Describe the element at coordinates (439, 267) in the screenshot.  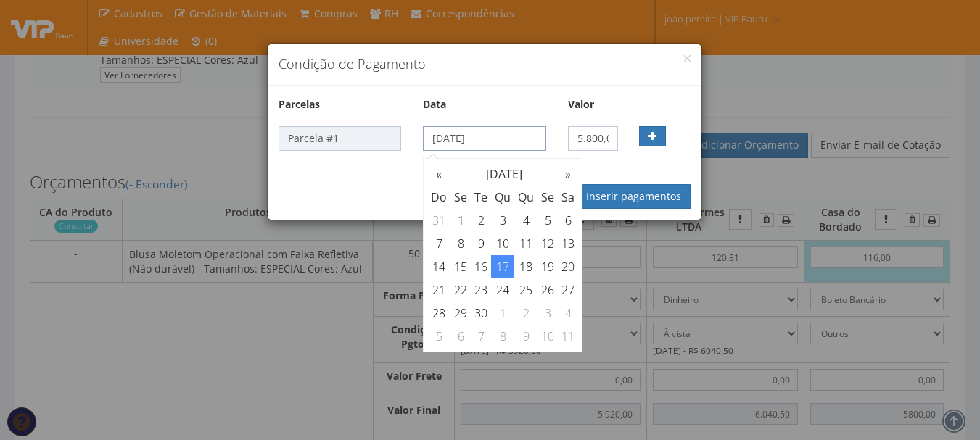
I see `td: 14` at that location.